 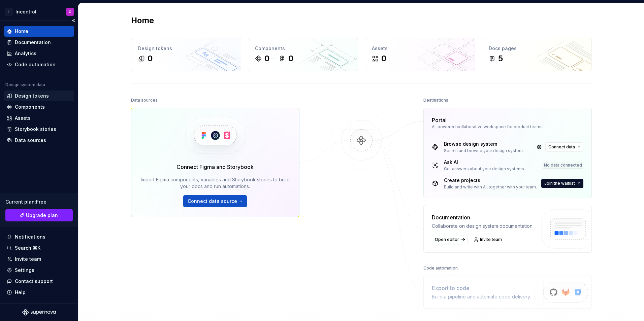 What do you see at coordinates (28, 259) in the screenshot?
I see `div: Invite team` at bounding box center [28, 259].